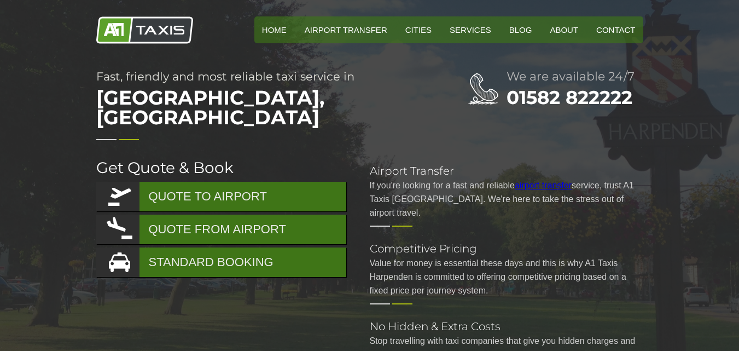  What do you see at coordinates (615, 30) in the screenshot?
I see `a: Contact` at bounding box center [615, 30].